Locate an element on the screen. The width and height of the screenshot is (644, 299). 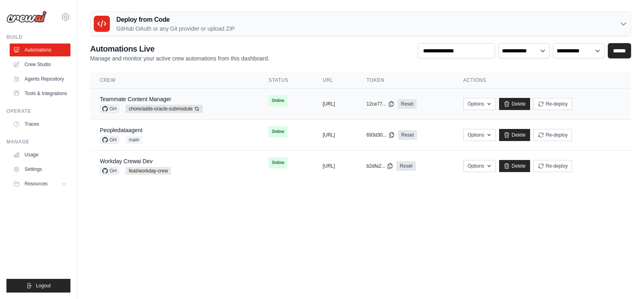
span: main is located at coordinates (134, 140).